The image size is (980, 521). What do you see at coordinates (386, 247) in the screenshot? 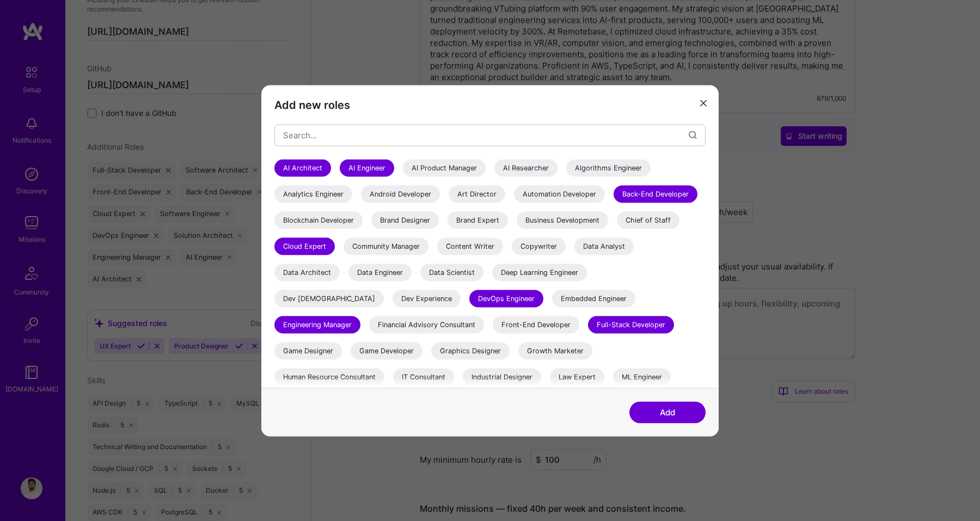
I see `div: Community Manager` at bounding box center [386, 247].